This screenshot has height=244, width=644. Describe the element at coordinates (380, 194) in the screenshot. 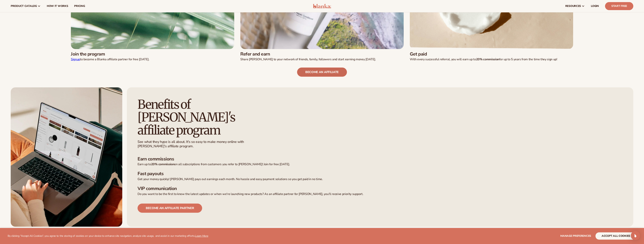

I see `p: Do you want to be the first to know the latest updates or when we're launching new products? As a...` at that location.